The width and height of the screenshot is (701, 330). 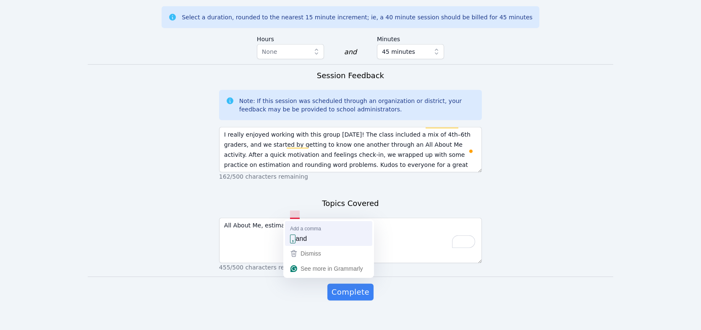 What do you see at coordinates (357, 17) in the screenshot?
I see `div: Select a duration, rounded to the nearest 15 minute increment; ie, a 40 minute session should be ...` at bounding box center [357, 17].